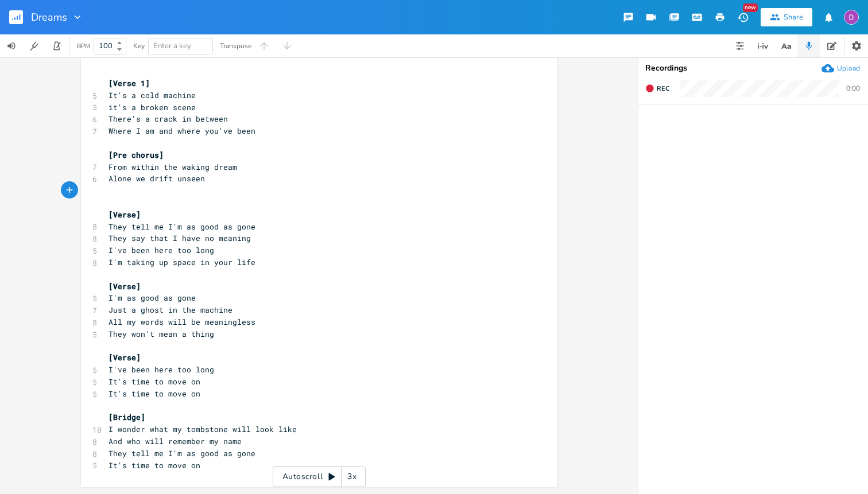 The image size is (868, 494). I want to click on div: Autoscroll, so click(319, 477).